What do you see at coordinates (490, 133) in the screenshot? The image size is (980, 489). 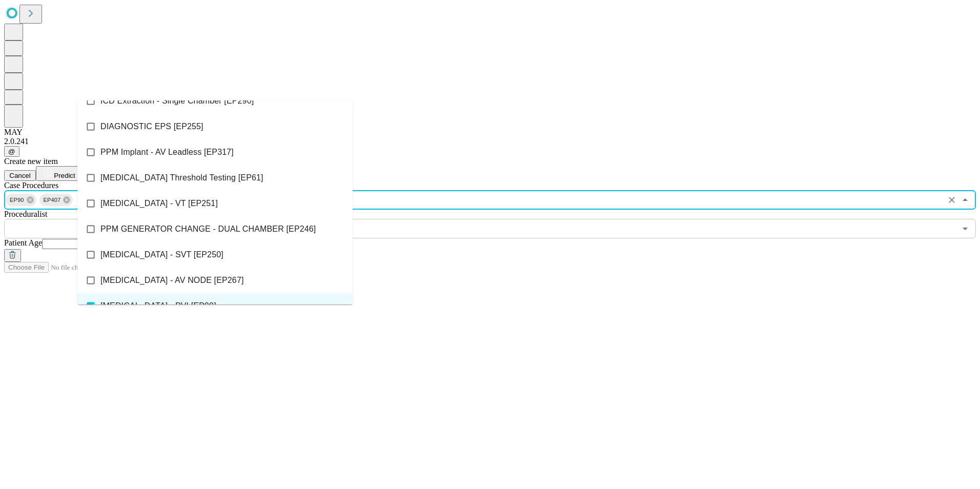 I see `div: MAY` at bounding box center [490, 133].